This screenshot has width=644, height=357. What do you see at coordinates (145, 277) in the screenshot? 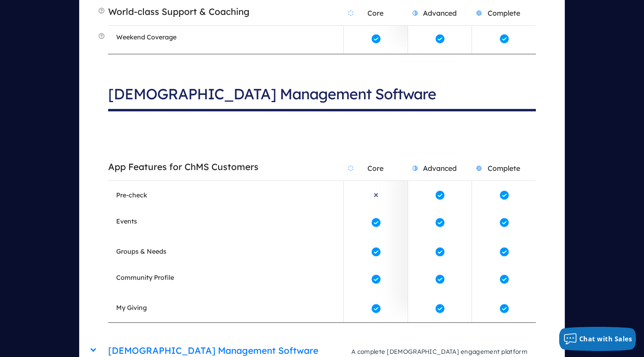
I see `em: Community Profile` at bounding box center [145, 277].